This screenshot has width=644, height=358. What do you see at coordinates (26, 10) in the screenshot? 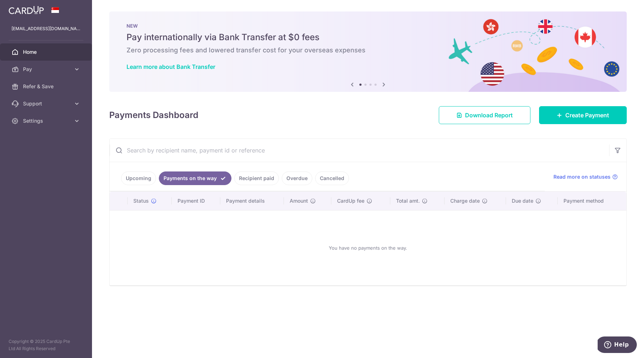
I see `img: CardUp` at bounding box center [26, 10].